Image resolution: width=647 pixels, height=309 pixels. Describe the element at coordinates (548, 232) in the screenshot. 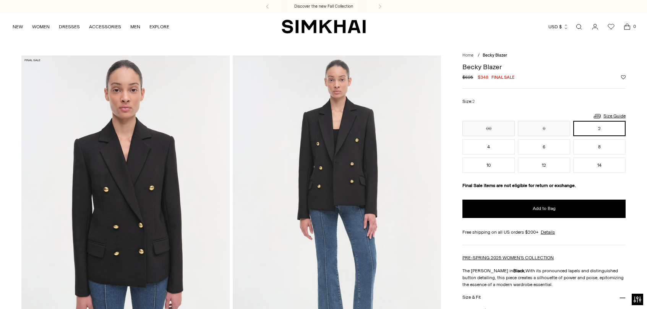

I see `a: Details` at that location.